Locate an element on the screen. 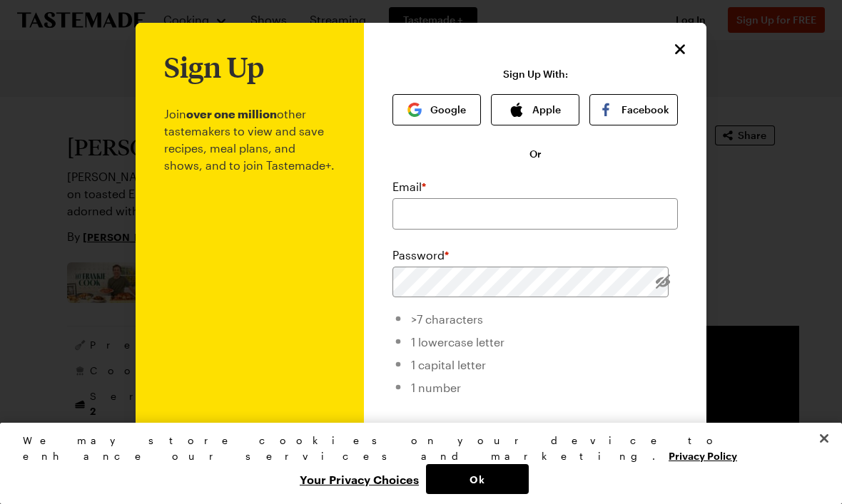  button: Apple is located at coordinates (535, 110).